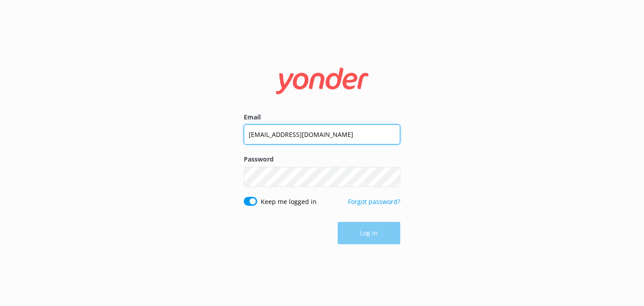  Describe the element at coordinates (391, 177) in the screenshot. I see `button: Show password` at that location.